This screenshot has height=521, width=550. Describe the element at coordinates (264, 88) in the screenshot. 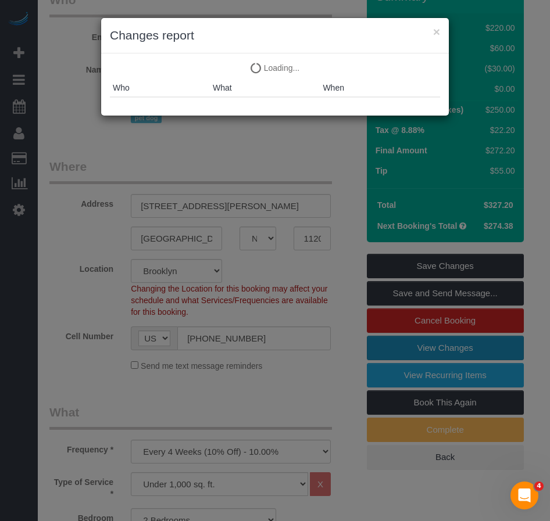

I see `th: What` at that location.